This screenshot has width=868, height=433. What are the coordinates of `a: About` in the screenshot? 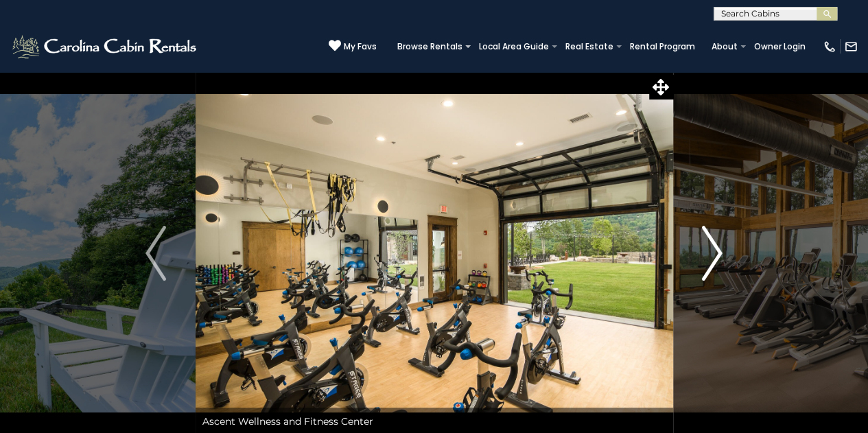 It's located at (724, 46).